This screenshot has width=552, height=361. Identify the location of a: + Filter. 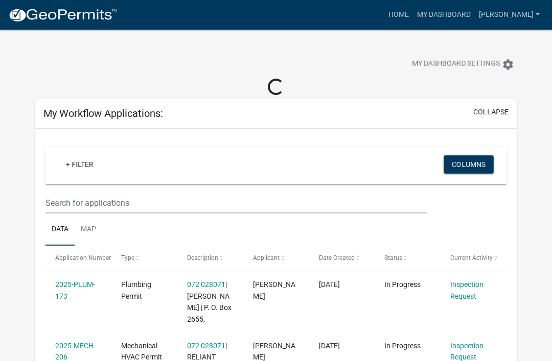
(80, 165).